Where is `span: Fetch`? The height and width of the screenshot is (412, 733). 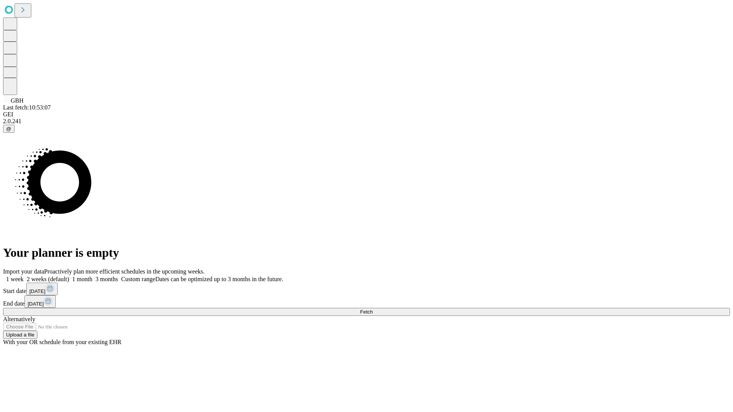 span: Fetch is located at coordinates (366, 312).